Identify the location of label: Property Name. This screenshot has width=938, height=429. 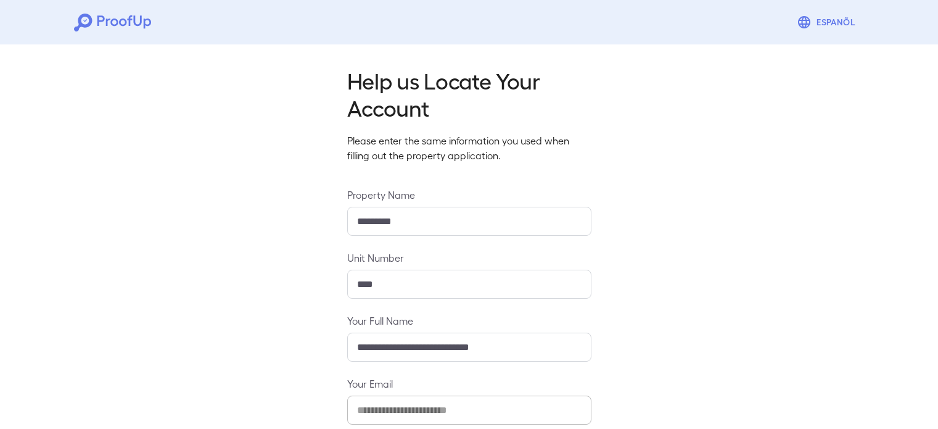
(469, 194).